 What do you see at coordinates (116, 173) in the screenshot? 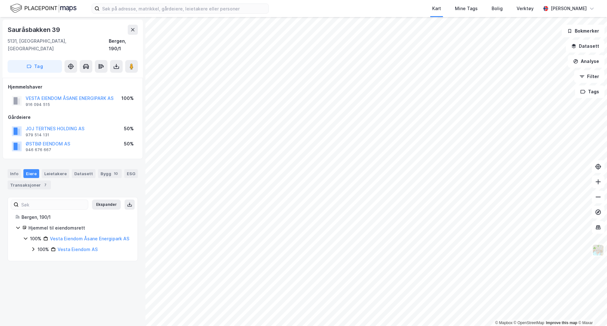
I see `div: 10` at bounding box center [116, 173].